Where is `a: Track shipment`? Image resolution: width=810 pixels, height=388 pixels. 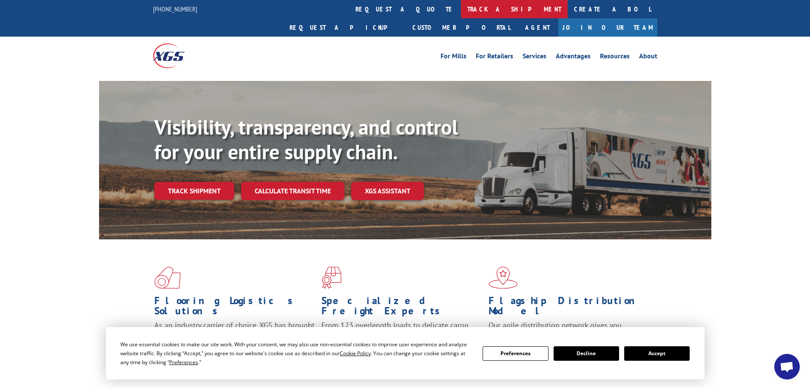
a: Track shipment is located at coordinates (194, 191).